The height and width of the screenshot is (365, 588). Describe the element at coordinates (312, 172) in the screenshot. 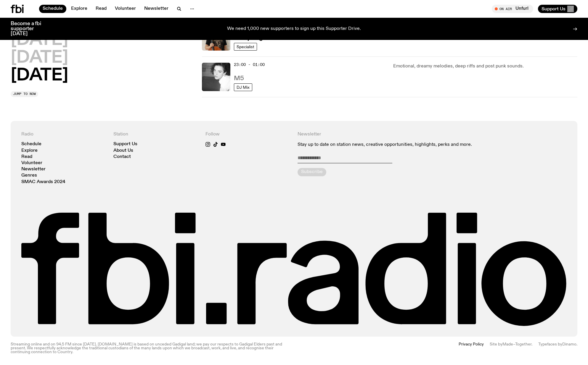

I see `button: Subscribe` at that location.